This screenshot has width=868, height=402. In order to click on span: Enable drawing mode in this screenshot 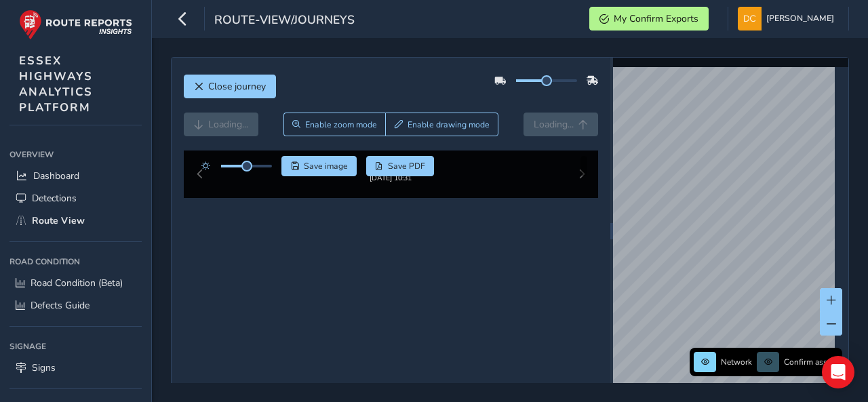, I will do `click(448, 125)`.